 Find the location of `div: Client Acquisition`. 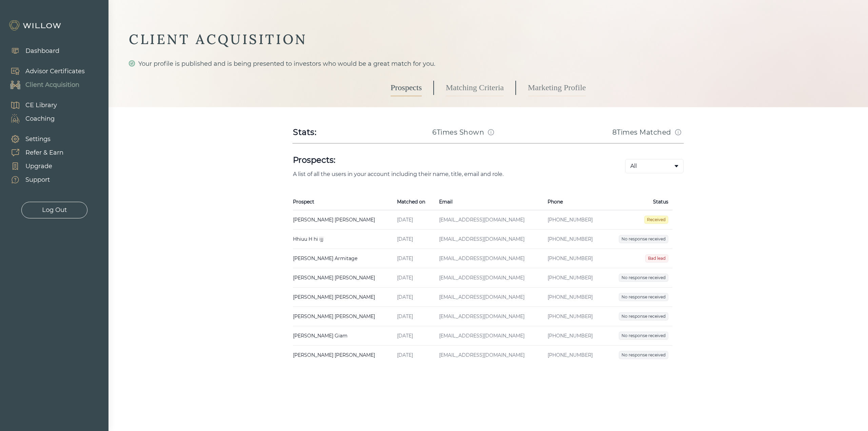

div: Client Acquisition is located at coordinates (52, 85).